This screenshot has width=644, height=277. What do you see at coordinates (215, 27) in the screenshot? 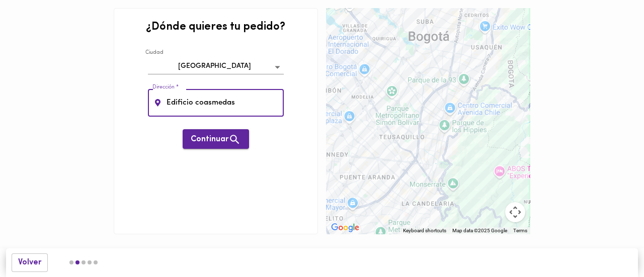
I see `h2: ¿Dónde quieres tu pedido?` at bounding box center [215, 27].